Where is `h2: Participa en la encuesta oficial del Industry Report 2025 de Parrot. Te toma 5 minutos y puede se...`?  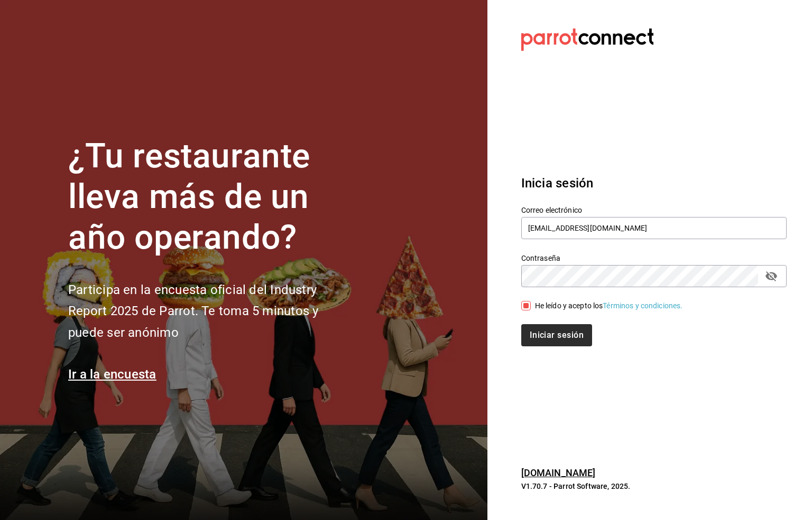 h2: Participa en la encuesta oficial del Industry Report 2025 de Parrot. Te toma 5 minutos y puede se... is located at coordinates (211, 311).